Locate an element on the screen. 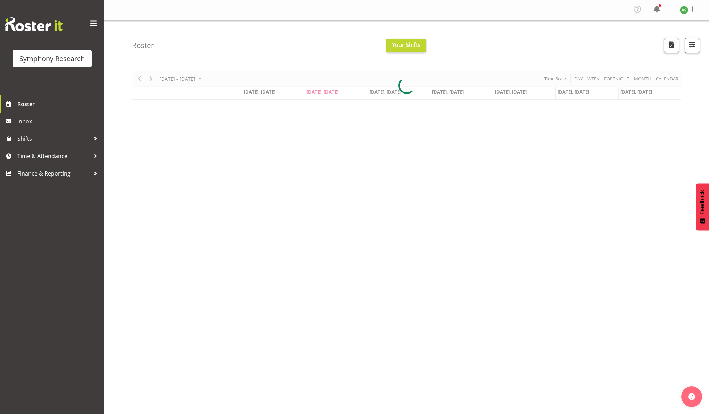 The width and height of the screenshot is (709, 414). img: help-xxl-2.png is located at coordinates (692, 397).